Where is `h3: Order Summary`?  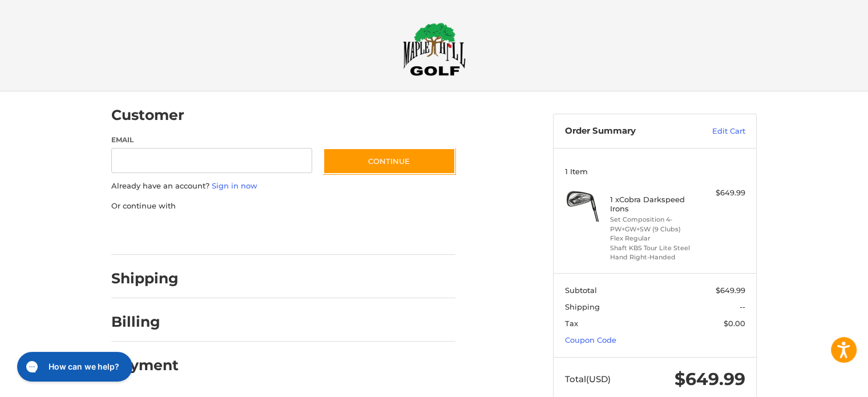
h3: Order Summary is located at coordinates (626, 131).